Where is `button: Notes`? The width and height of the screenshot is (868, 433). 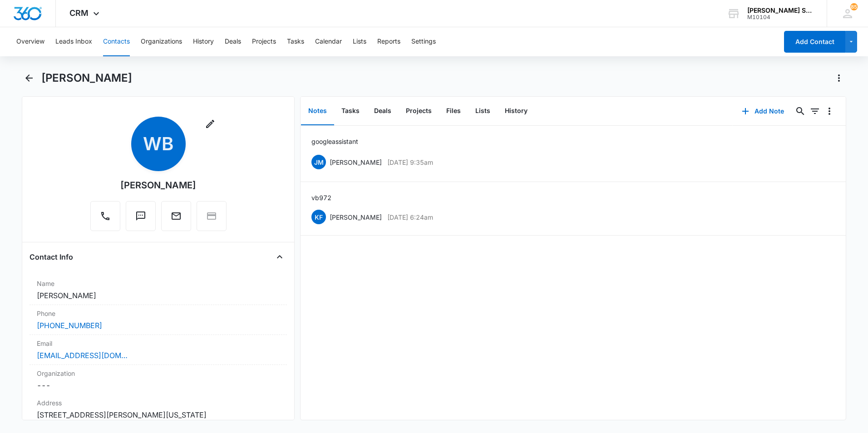
button: Notes is located at coordinates (317, 111).